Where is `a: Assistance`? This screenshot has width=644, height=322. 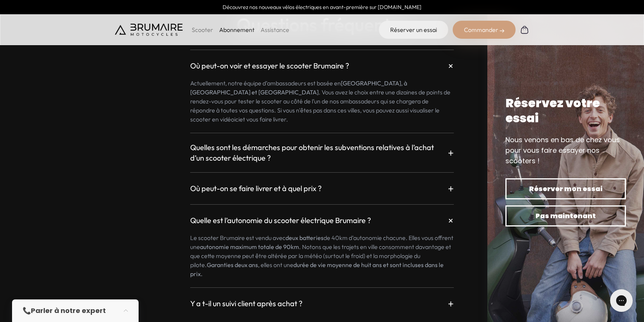 a: Assistance is located at coordinates (275, 30).